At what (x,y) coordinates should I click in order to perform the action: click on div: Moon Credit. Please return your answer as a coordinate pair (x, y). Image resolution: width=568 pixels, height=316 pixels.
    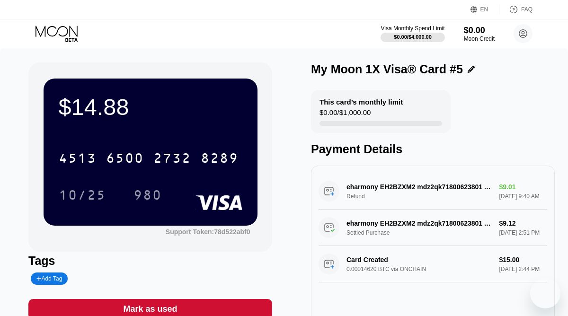
    Looking at the image, I should click on (479, 39).